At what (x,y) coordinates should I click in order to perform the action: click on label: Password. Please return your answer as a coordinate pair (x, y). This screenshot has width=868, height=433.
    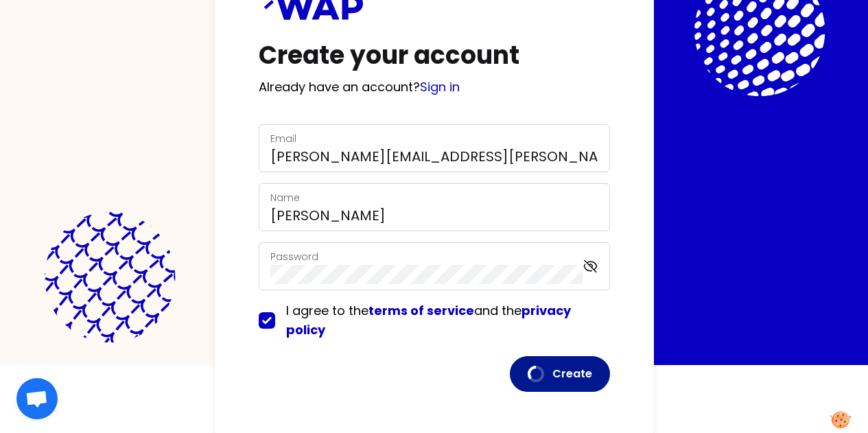
    Looking at the image, I should click on (294, 257).